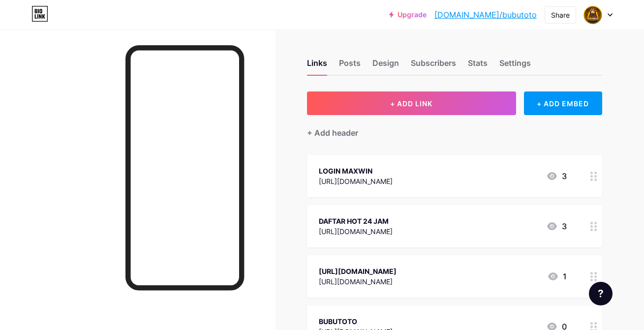 The image size is (644, 330). Describe the element at coordinates (386, 66) in the screenshot. I see `div: Design` at that location.